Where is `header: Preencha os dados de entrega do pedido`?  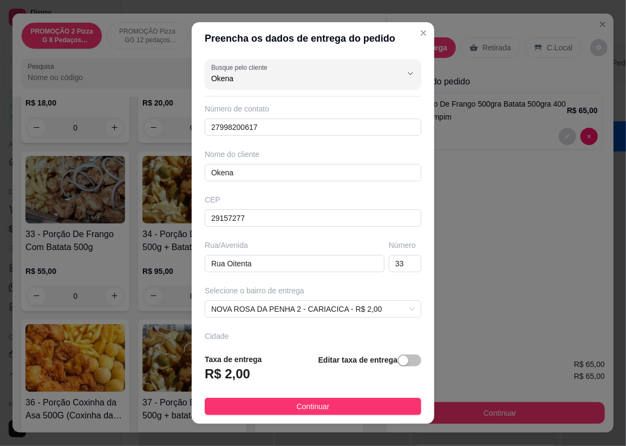 header: Preencha os dados de entrega do pedido is located at coordinates (313, 38).